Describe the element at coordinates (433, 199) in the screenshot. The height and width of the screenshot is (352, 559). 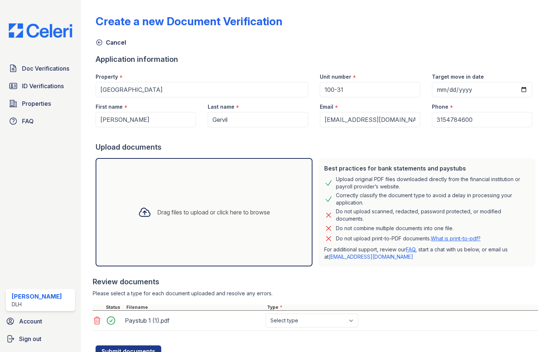
I see `div: Correctly classify the document type to avoid a delay in processing your application.` at that location.